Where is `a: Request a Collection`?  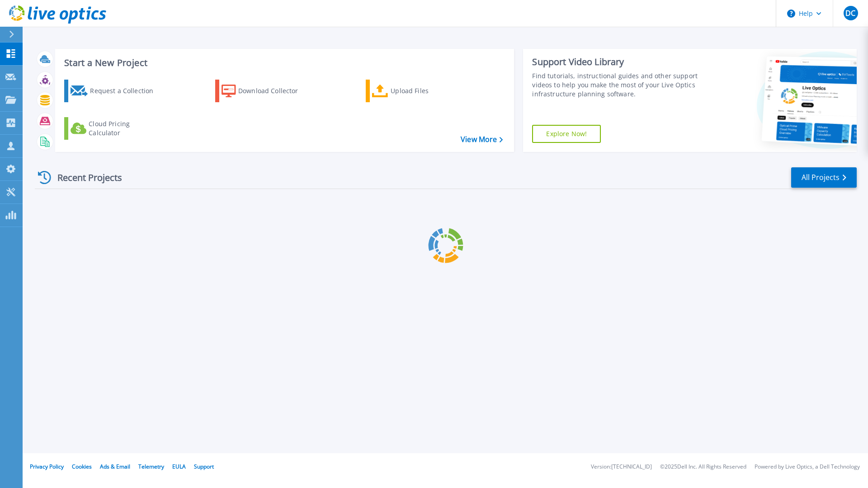 a: Request a Collection is located at coordinates (114, 91).